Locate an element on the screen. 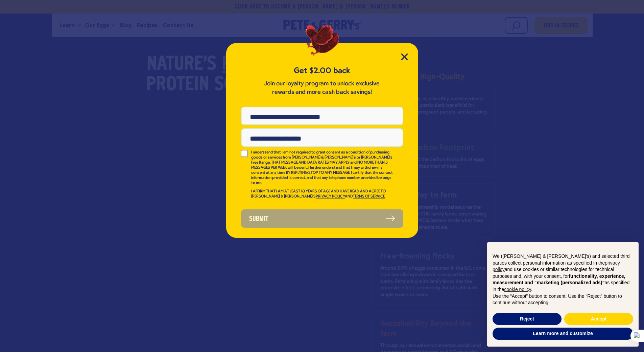  a: TERMS OF SERVICE. is located at coordinates (370, 197).